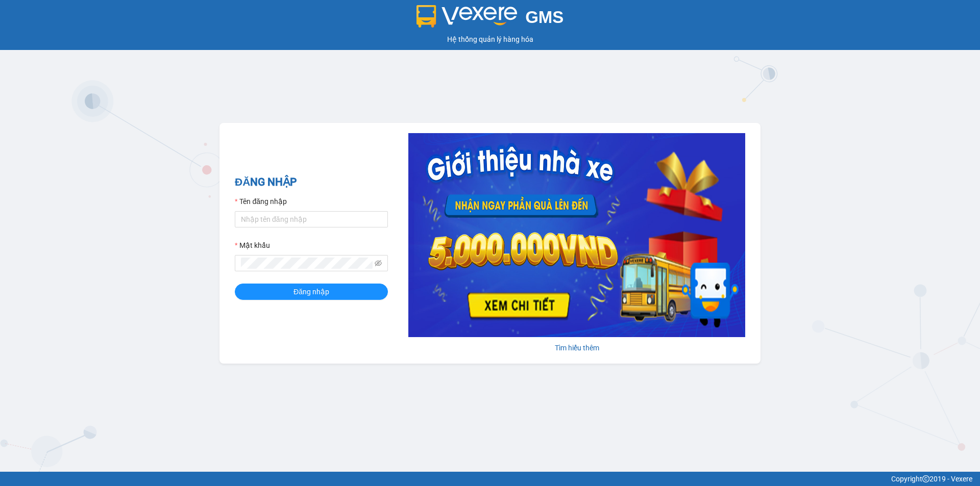 This screenshot has width=980, height=486. I want to click on span: Đăng nhập, so click(312, 292).